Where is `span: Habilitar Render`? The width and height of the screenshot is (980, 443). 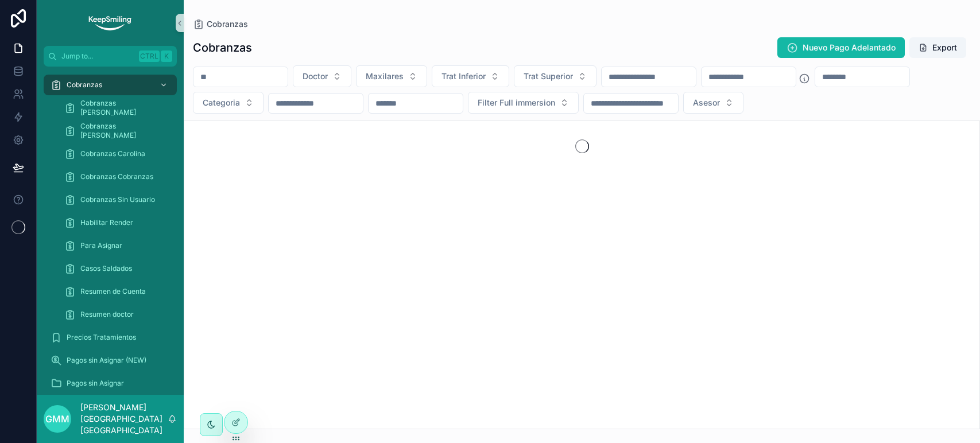
span: Habilitar Render is located at coordinates (107, 222).